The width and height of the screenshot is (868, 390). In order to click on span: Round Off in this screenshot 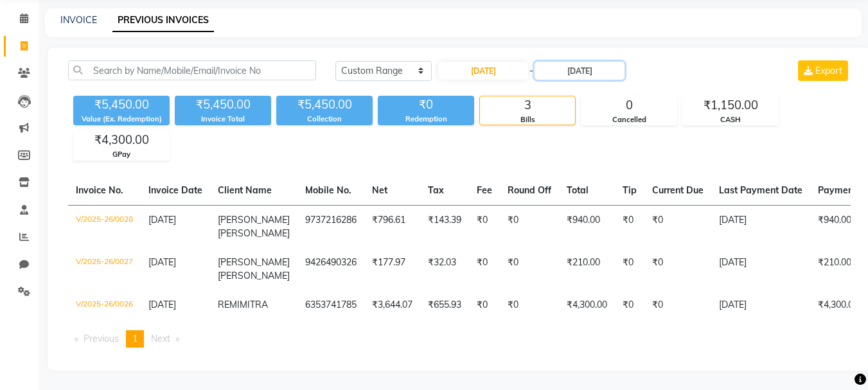, I will do `click(529, 190)`.